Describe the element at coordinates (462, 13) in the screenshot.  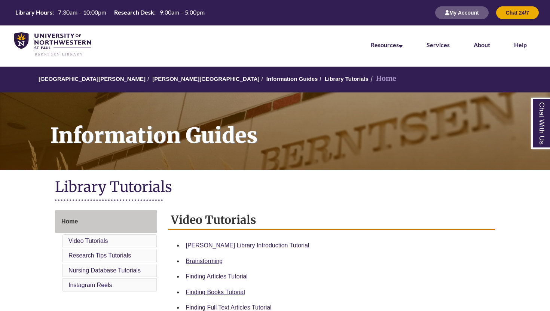
I see `button: My Account` at that location.